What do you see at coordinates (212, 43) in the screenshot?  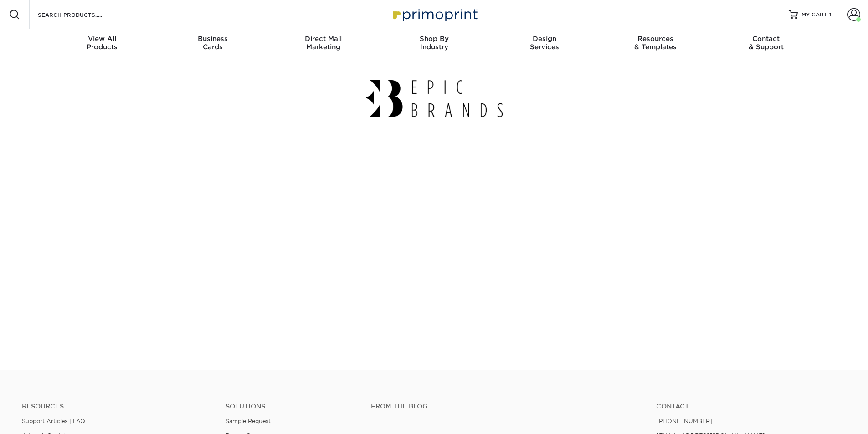 I see `div: Cards` at bounding box center [212, 43].